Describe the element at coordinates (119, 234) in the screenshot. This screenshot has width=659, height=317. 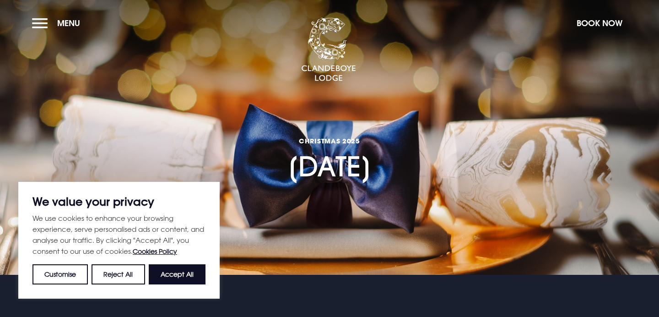
I see `p: We use cookies to enhance your browsing experience, serve personalised ads or content, and analys...` at that location.